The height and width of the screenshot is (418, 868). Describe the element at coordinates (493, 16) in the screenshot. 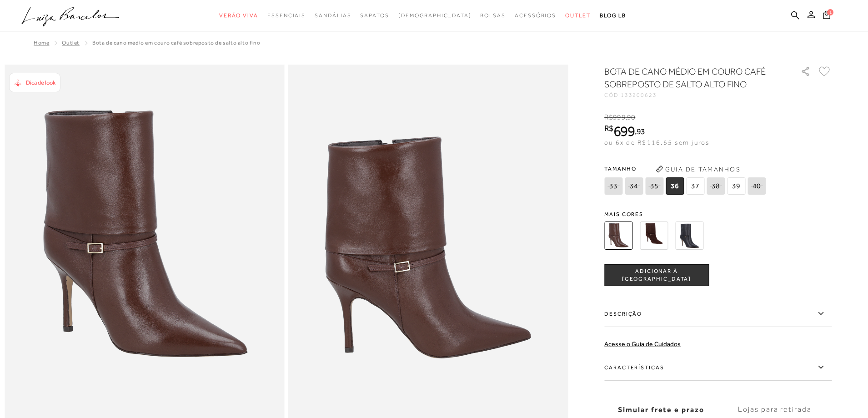

I see `span: Bolsas` at that location.